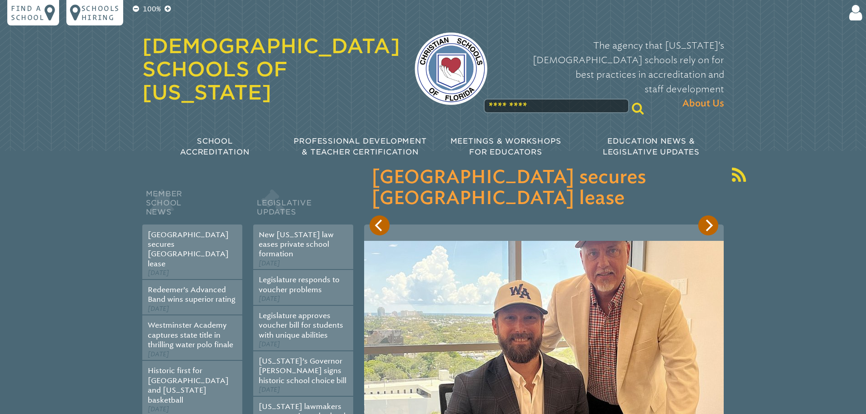  What do you see at coordinates (192, 206) in the screenshot?
I see `h2: Member School News` at bounding box center [192, 206].